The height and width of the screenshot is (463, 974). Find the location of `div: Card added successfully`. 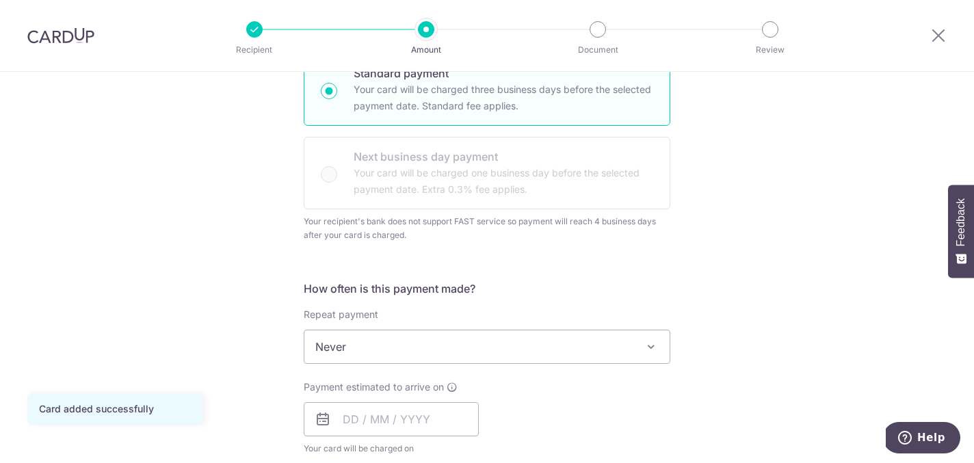

div: Card added successfully is located at coordinates (115, 409).